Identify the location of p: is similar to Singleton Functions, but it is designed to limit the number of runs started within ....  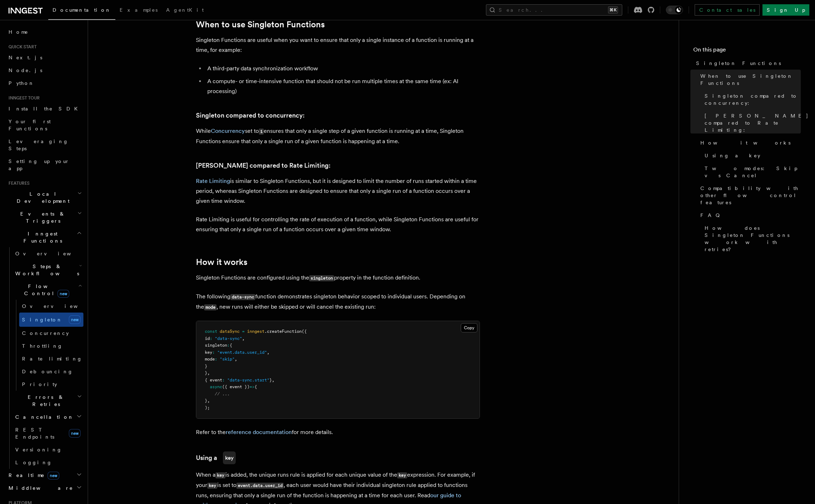
(338, 191).